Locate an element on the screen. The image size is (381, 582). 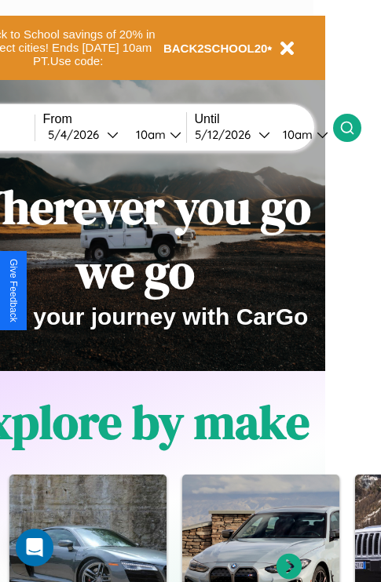
div: Open Intercom Messenger is located at coordinates (35, 548).